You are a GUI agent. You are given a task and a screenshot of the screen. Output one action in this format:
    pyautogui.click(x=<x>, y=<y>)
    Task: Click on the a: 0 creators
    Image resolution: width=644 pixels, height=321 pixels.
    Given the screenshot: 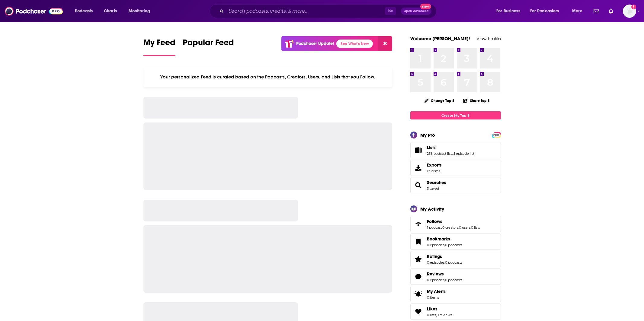 What is the action you would take?
    pyautogui.click(x=450, y=228)
    